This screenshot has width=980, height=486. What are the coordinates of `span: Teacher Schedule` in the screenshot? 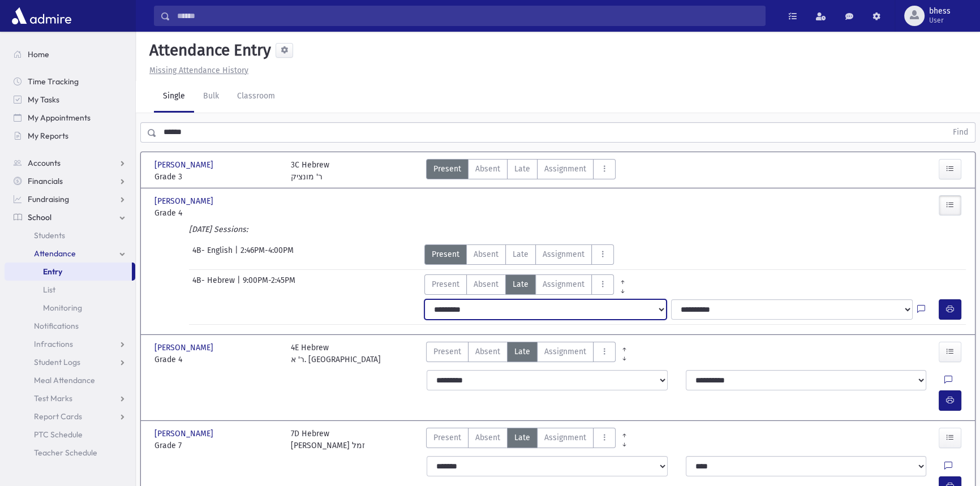 It's located at (66, 452).